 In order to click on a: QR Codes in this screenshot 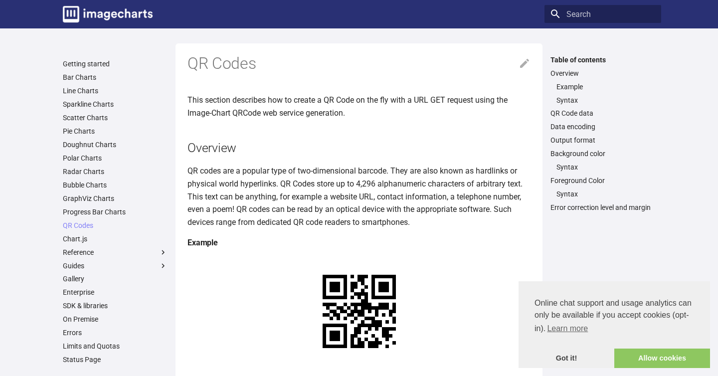, I will do `click(115, 225)`.